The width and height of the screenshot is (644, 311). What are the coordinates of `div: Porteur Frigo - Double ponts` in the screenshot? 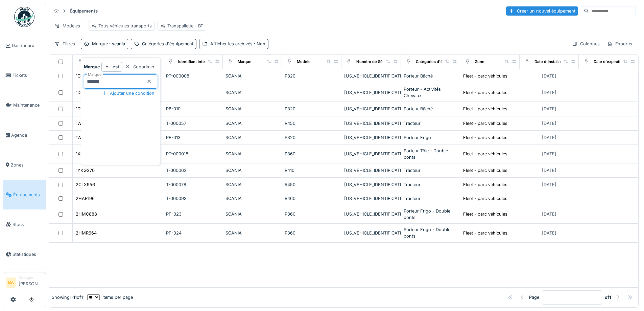 It's located at (431, 214).